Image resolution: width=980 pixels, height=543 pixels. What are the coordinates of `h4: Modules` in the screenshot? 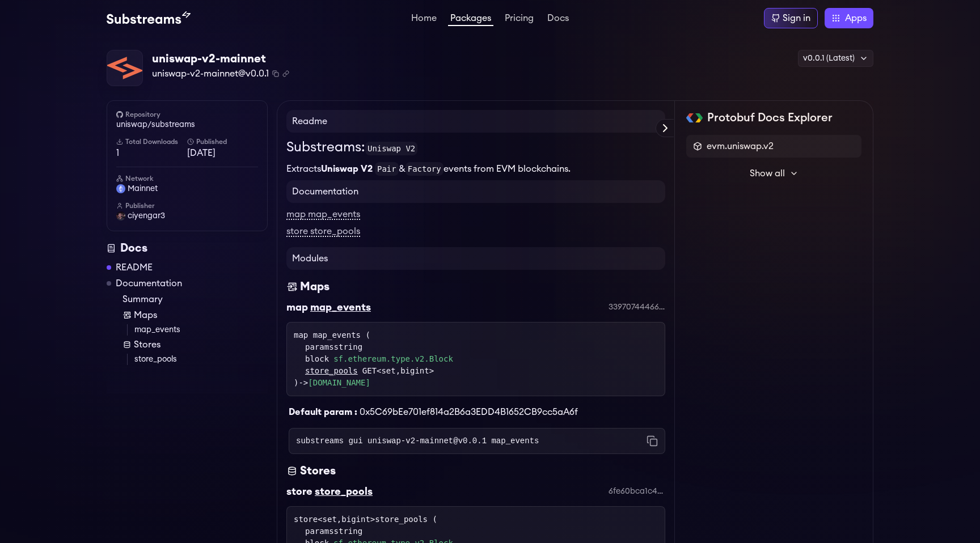 It's located at (476, 258).